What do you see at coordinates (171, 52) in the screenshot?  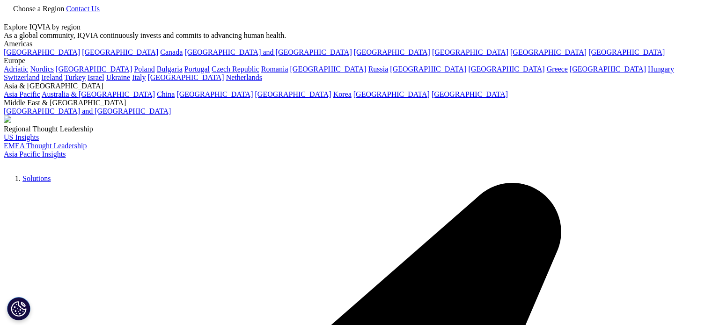 I see `a: Canada` at bounding box center [171, 52].